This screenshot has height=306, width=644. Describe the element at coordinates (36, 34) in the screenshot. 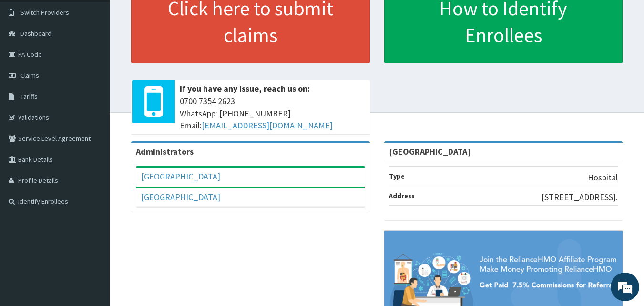

I see `span: Dashboard` at that location.